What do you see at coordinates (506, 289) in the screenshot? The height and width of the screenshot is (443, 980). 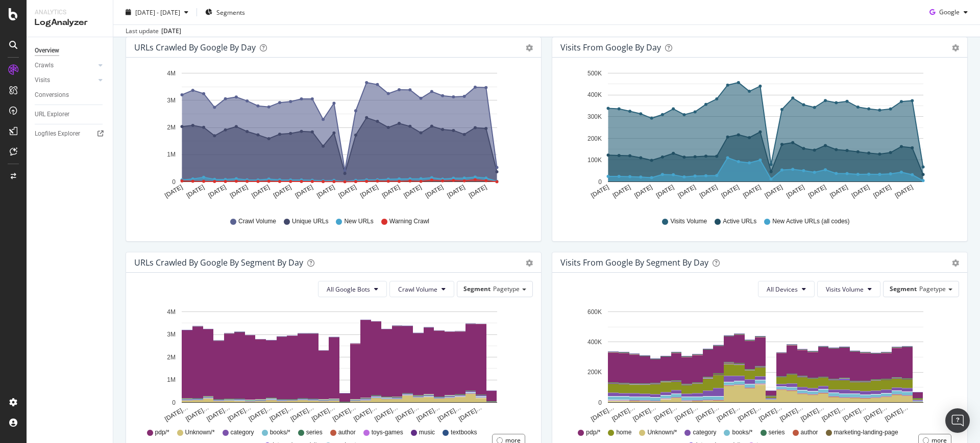 I see `span: Pagetype` at bounding box center [506, 289].